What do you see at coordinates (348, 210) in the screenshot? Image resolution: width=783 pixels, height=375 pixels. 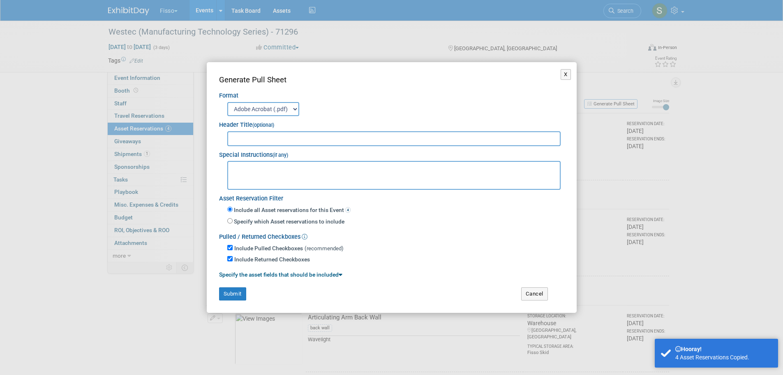 I see `span: 4` at bounding box center [348, 210].